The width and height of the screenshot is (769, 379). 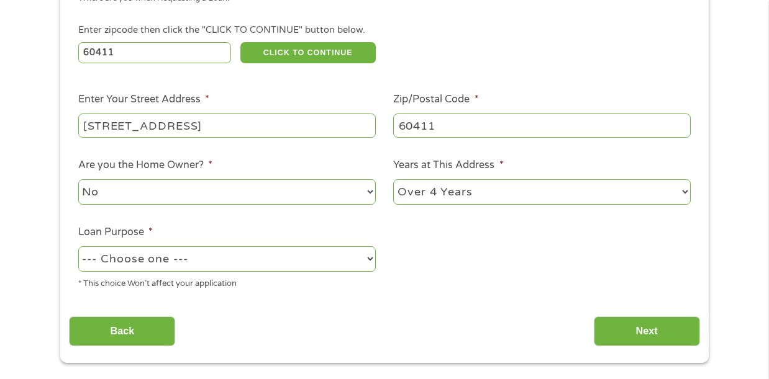 What do you see at coordinates (308, 53) in the screenshot?
I see `button: CLICK TO CONTINUE` at bounding box center [308, 53].